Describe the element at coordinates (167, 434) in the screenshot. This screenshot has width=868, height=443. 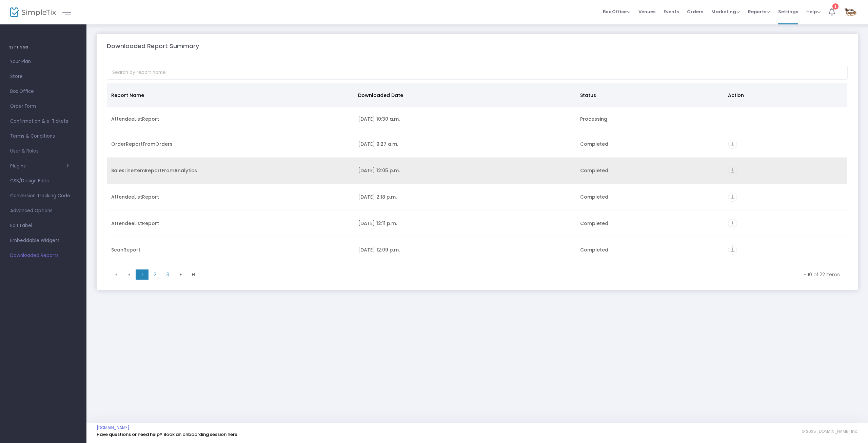
I see `a: Have questions or need help? Book an onboarding session here` at that location.